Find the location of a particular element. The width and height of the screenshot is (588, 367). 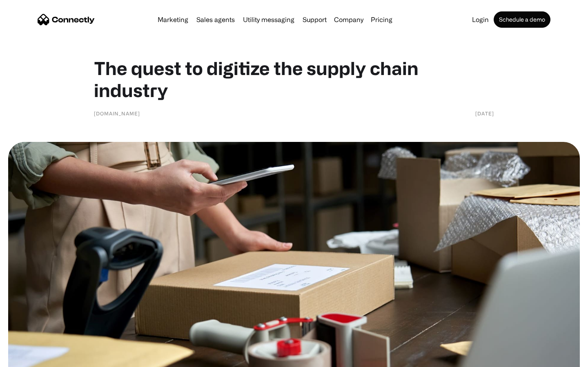

a: Pricing is located at coordinates (381, 19).